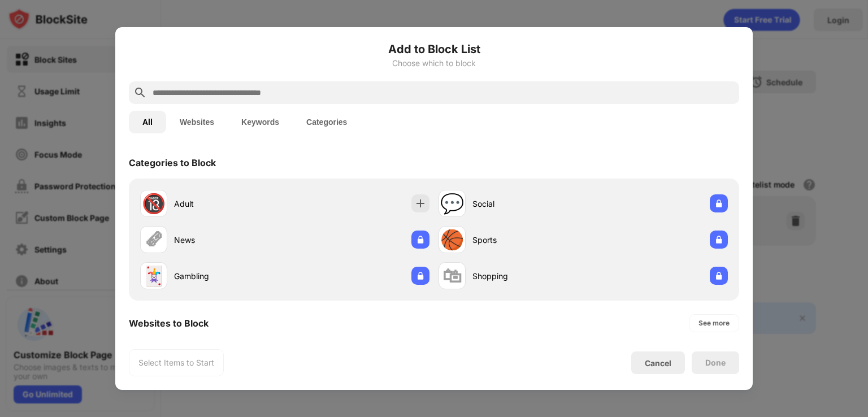  What do you see at coordinates (528, 203) in the screenshot?
I see `div: Social` at bounding box center [528, 203].